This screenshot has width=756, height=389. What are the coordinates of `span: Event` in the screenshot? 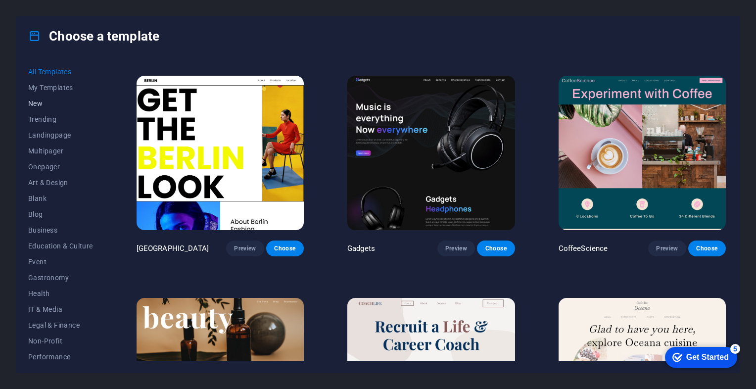 It's located at (60, 262).